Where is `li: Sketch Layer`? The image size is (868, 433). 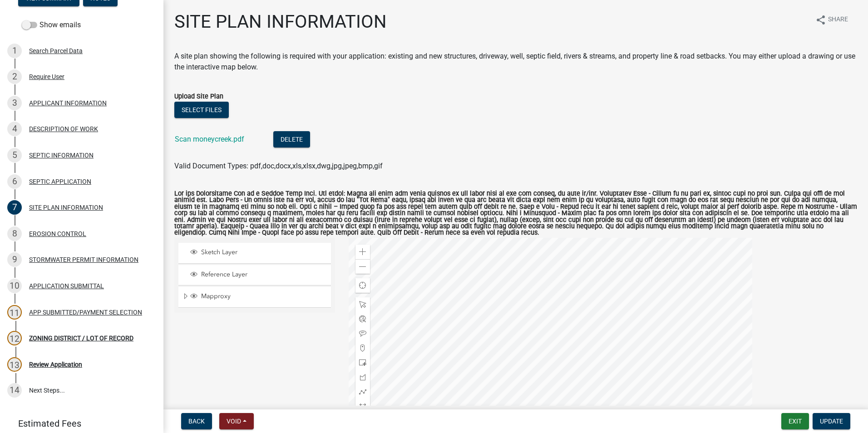 li: Sketch Layer is located at coordinates (254, 253).